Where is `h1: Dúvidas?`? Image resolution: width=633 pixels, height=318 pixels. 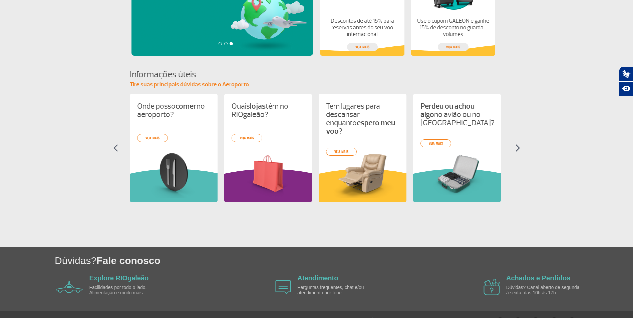
h1: Dúvidas? is located at coordinates (344, 261).